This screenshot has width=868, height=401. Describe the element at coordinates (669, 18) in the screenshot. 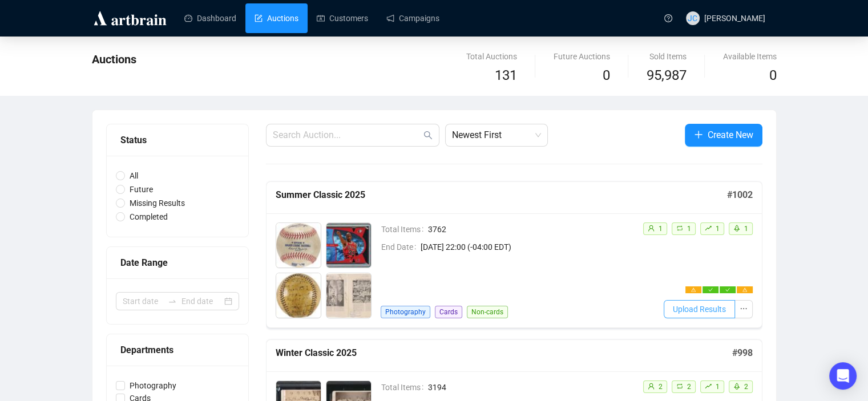

I see `span: question-circle` at that location.